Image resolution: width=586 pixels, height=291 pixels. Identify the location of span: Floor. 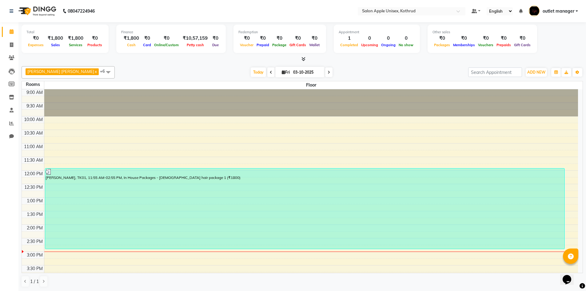
(311, 85).